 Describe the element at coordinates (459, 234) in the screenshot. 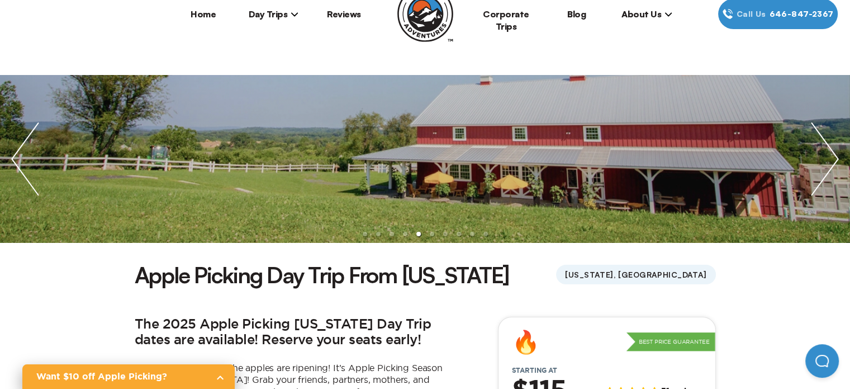

I see `li: slide item 8` at that location.